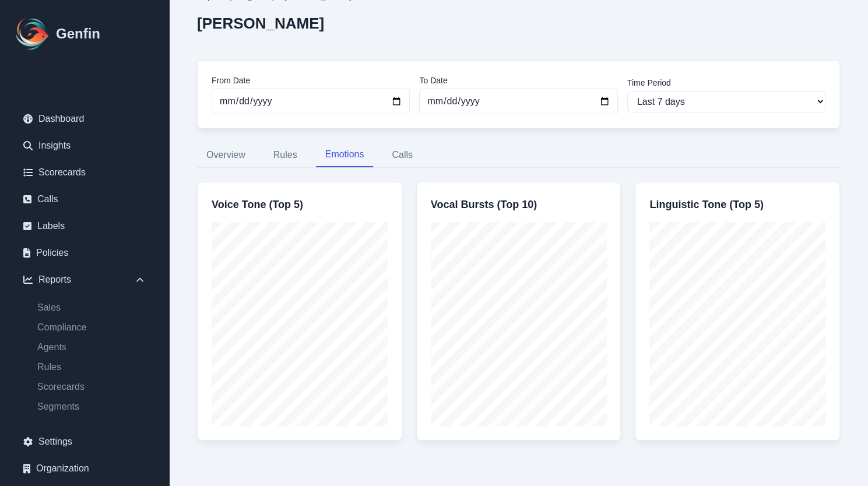 This screenshot has width=868, height=486. I want to click on h1: Genfin, so click(78, 34).